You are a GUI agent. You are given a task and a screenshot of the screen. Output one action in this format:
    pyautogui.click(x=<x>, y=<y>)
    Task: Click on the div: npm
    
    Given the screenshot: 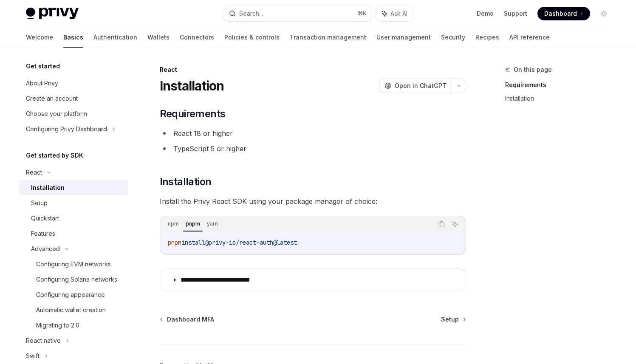 What is the action you would take?
    pyautogui.click(x=174, y=223)
    